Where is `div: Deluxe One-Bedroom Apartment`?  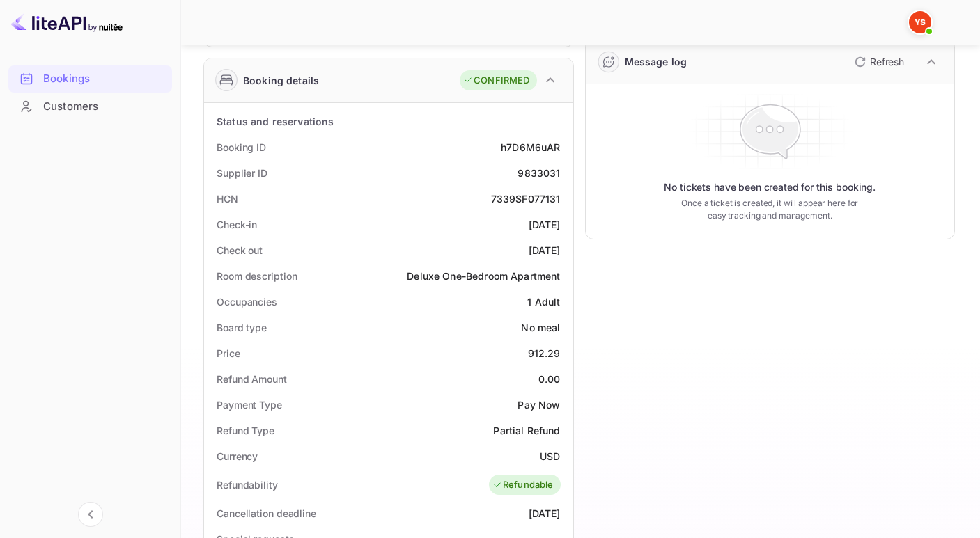
div: Deluxe One-Bedroom Apartment is located at coordinates (483, 276).